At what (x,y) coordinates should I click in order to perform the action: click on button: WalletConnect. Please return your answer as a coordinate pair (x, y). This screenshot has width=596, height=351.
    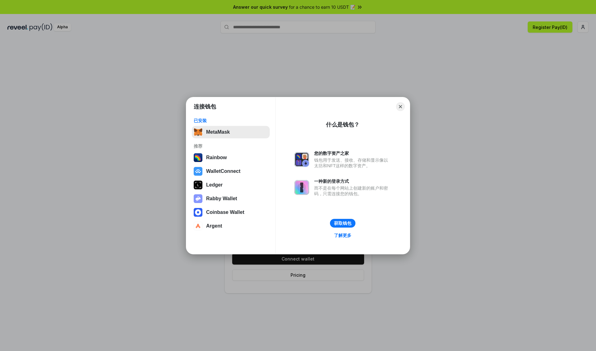
    Looking at the image, I should click on (231, 171).